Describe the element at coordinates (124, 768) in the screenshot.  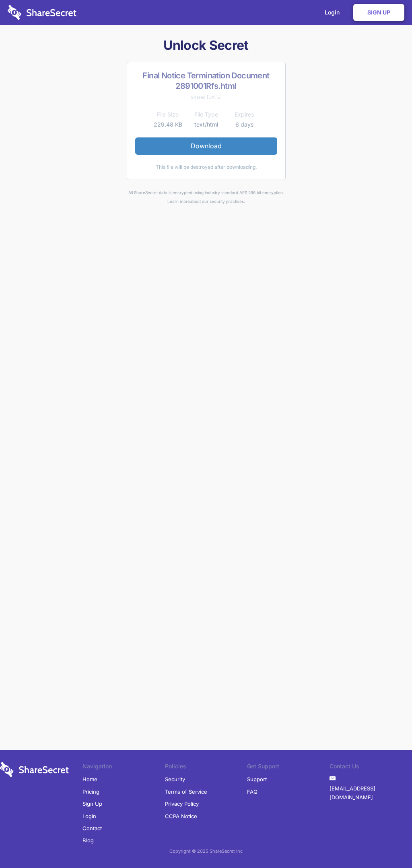
I see `li: Navigation` at that location.